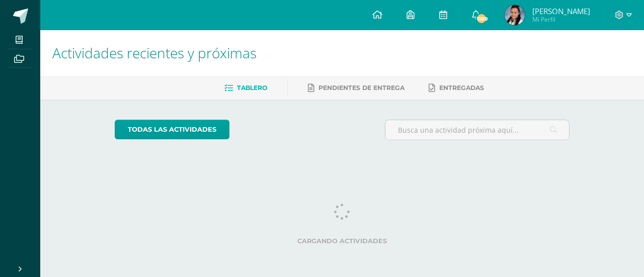  Describe the element at coordinates (342, 241) in the screenshot. I see `label: Cargando actividades` at that location.